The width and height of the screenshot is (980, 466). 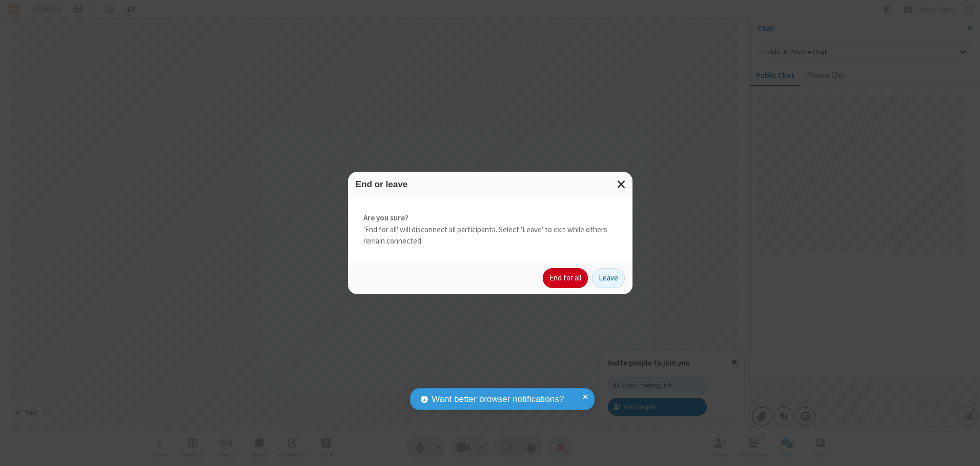 What do you see at coordinates (490, 184) in the screenshot?
I see `h3: End or leave` at bounding box center [490, 184].